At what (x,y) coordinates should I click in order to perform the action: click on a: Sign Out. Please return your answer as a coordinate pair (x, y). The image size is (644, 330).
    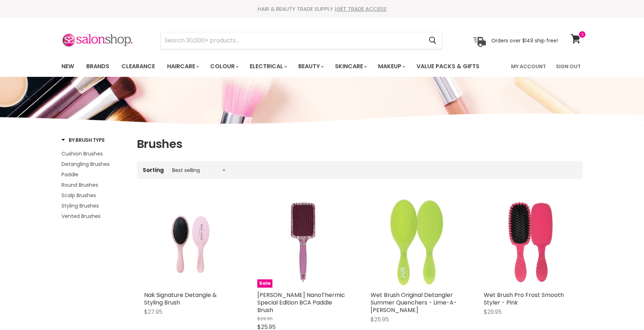
    Looking at the image, I should click on (568, 67).